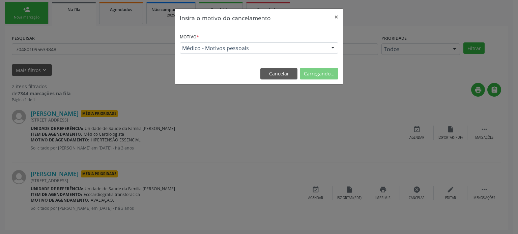 The width and height of the screenshot is (518, 234). What do you see at coordinates (189, 37) in the screenshot?
I see `label: Motivo` at bounding box center [189, 37].